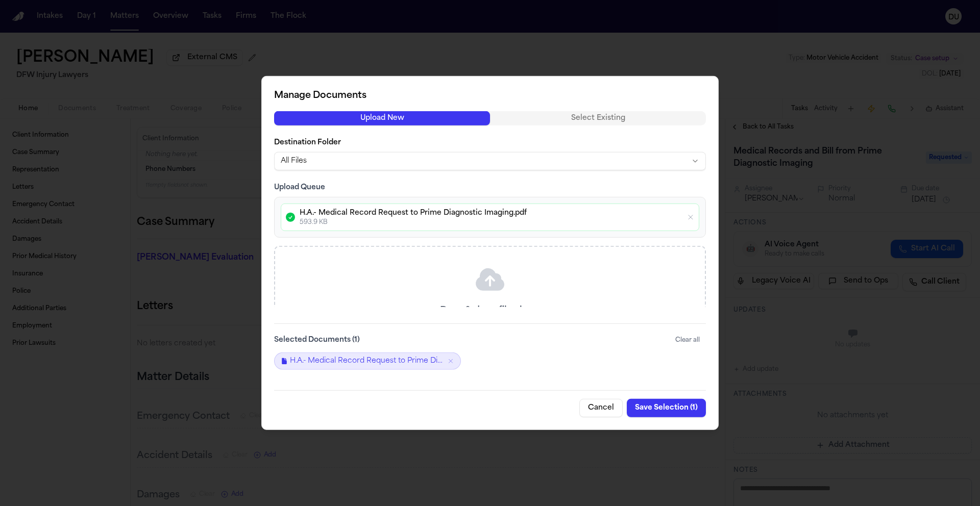  I want to click on button: Select Existing, so click(598, 118).